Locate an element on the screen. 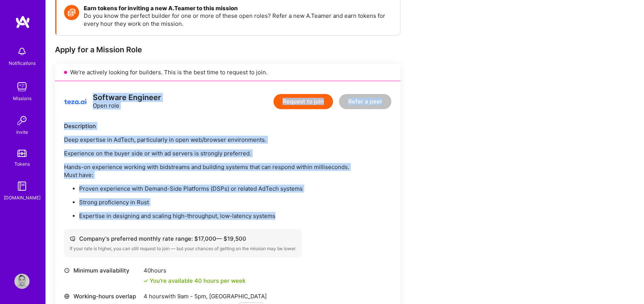 The image size is (644, 304). i: icon Clock is located at coordinates (67, 270).